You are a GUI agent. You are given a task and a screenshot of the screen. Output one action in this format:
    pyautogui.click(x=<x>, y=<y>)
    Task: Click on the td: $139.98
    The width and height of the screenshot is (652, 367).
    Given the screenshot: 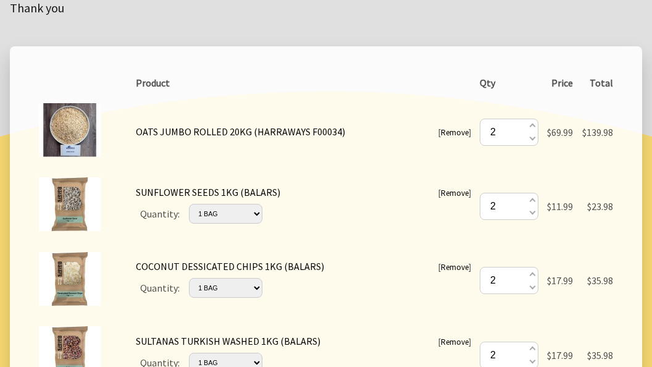 What is the action you would take?
    pyautogui.click(x=598, y=131)
    